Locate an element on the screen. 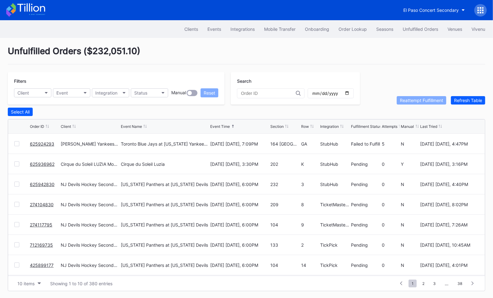 This screenshot has width=493, height=298. div: 209 is located at coordinates (285, 204).